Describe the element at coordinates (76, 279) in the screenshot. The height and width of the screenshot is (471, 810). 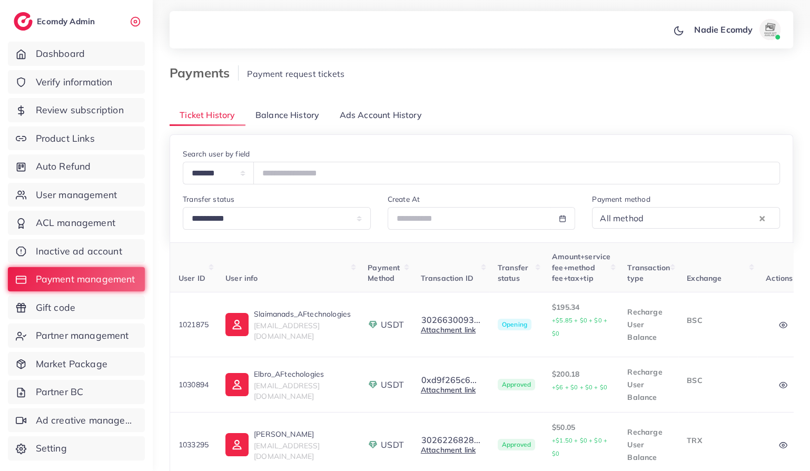
I see `a: Payment management` at that location.